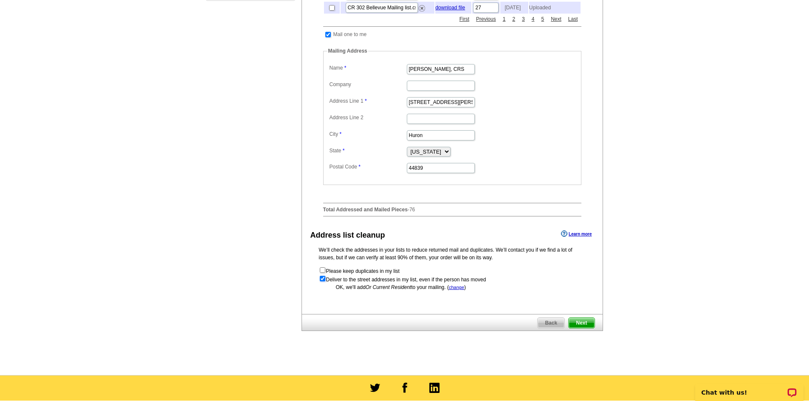  I want to click on form: Please keep duplicates in my list Deliver to the street addresses in my list, even if the person ..., so click(452, 275).